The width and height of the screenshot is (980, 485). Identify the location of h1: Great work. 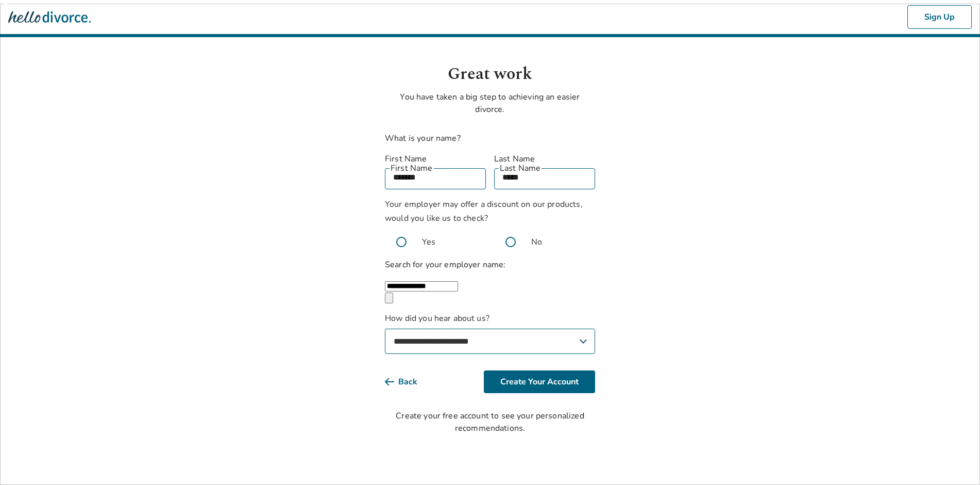
(490, 75).